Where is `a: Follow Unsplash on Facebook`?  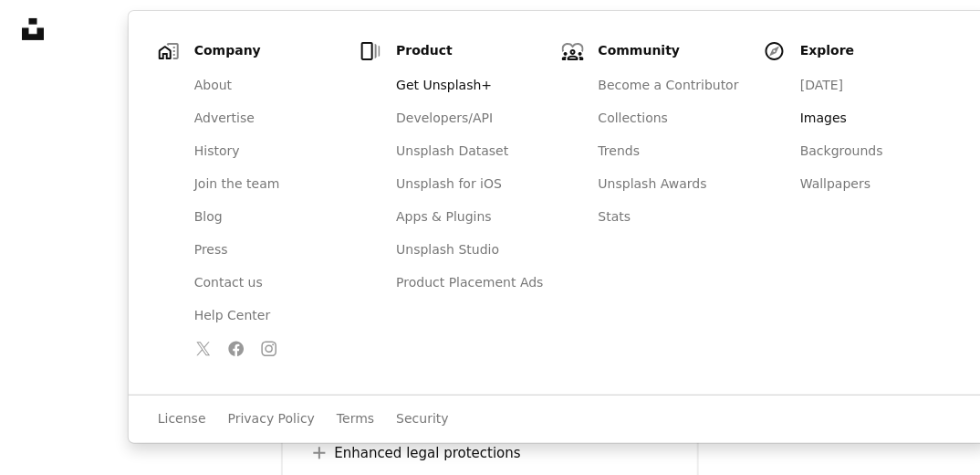 a: Follow Unsplash on Facebook is located at coordinates (236, 348).